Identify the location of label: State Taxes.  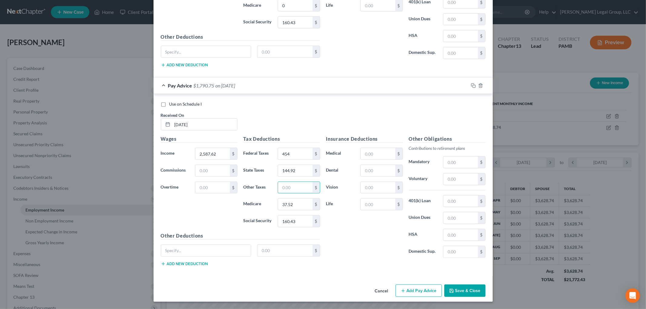
(258, 171).